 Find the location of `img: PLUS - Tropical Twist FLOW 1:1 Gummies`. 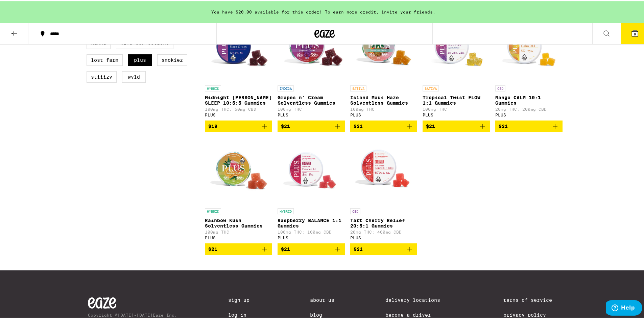

img: PLUS - Tropical Twist FLOW 1:1 Gummies is located at coordinates (456, 47).